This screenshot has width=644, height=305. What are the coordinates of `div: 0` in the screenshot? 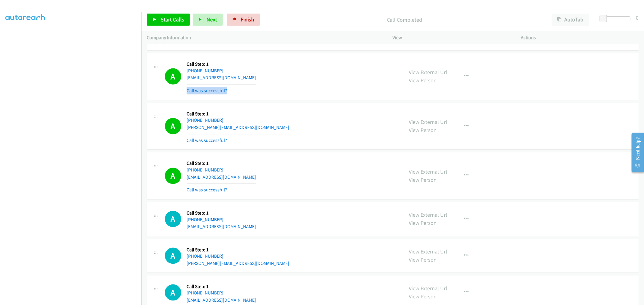 It's located at (637, 18).